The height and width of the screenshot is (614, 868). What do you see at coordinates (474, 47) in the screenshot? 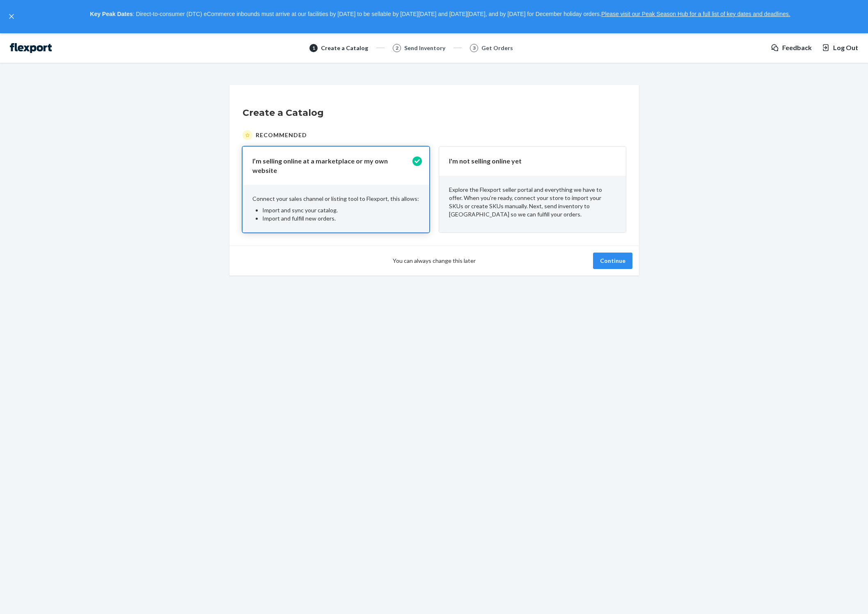
I see `span: 3` at bounding box center [474, 47].